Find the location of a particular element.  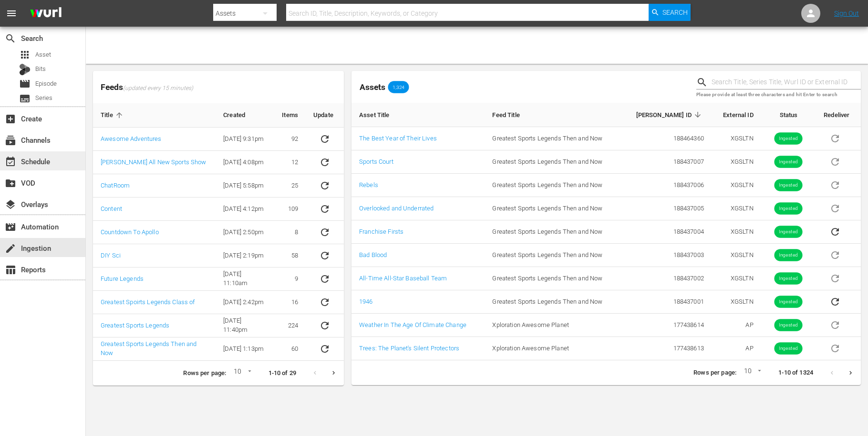

a: Future Legends is located at coordinates (122, 278).